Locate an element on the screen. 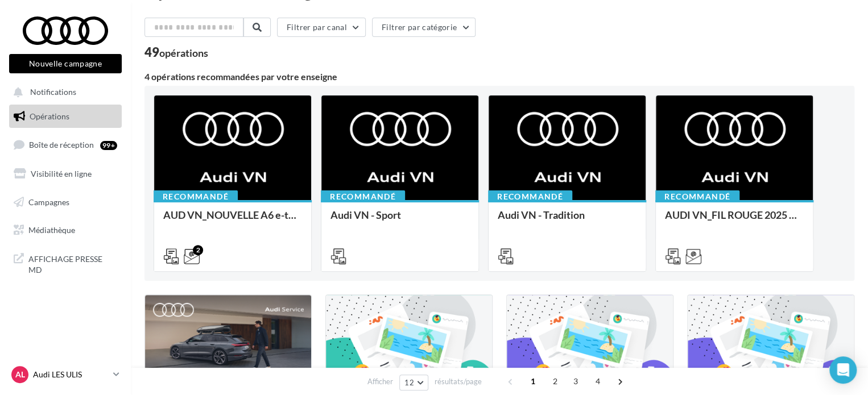 The image size is (868, 395). div: AUDI VN_FIL ROUGE 2025 - A1, Q2, Q3, Q5 et Q4 e-tron is located at coordinates (734, 220).